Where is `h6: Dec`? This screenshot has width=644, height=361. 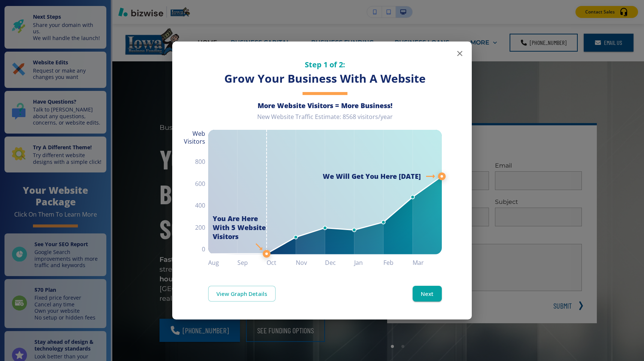 h6: Dec is located at coordinates (339, 262).